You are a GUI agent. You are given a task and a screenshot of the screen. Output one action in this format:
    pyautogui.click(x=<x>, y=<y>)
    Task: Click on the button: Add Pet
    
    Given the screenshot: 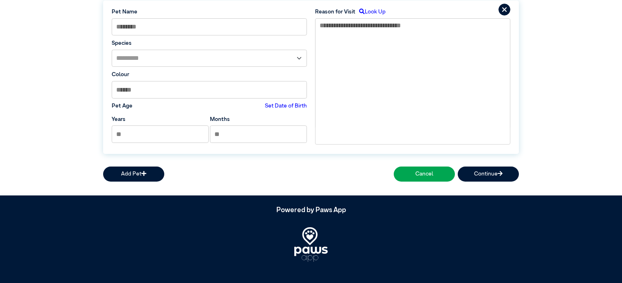 What is the action you would take?
    pyautogui.click(x=134, y=174)
    